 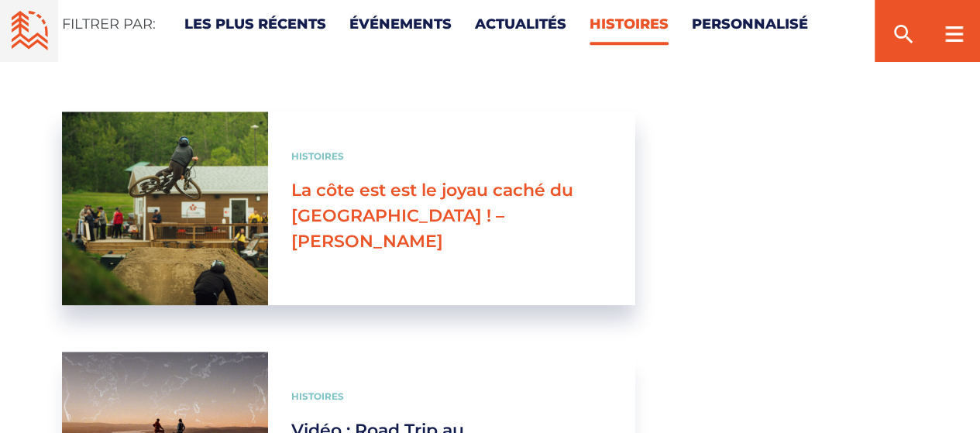 What do you see at coordinates (165, 208) in the screenshot?
I see `img: Mountain Bike Atlantic 2022 Summit & Festival - Sugarloaf Bike Park avec Mark Matthews` at bounding box center [165, 208].